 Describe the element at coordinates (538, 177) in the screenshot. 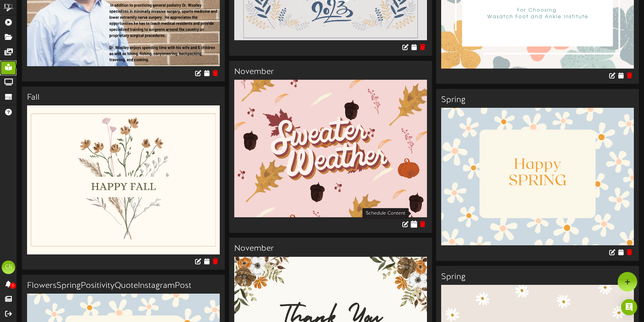

I see `img: 6eb7f8f6-d48e-4d2d-a9c9-5a82fe8d9257.png` at that location.